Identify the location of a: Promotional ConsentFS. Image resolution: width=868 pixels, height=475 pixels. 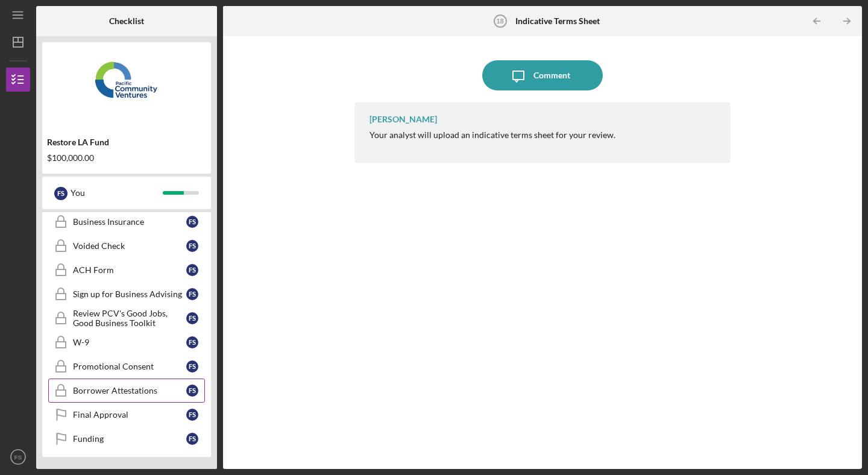
(127, 367).